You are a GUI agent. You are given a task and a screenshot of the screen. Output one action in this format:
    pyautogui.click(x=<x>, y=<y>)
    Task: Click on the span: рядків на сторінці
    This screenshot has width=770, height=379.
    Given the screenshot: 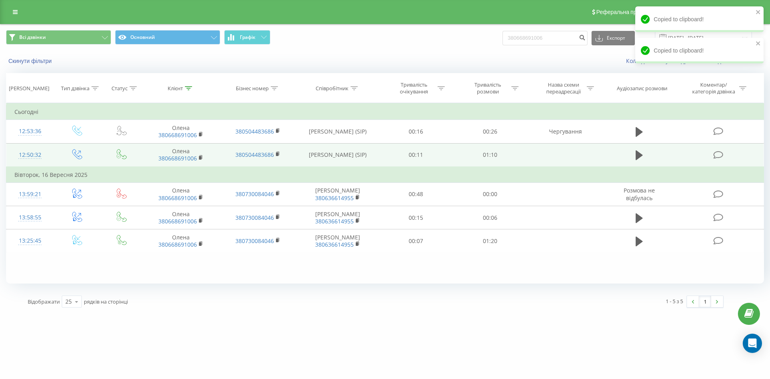 What is the action you would take?
    pyautogui.click(x=106, y=302)
    